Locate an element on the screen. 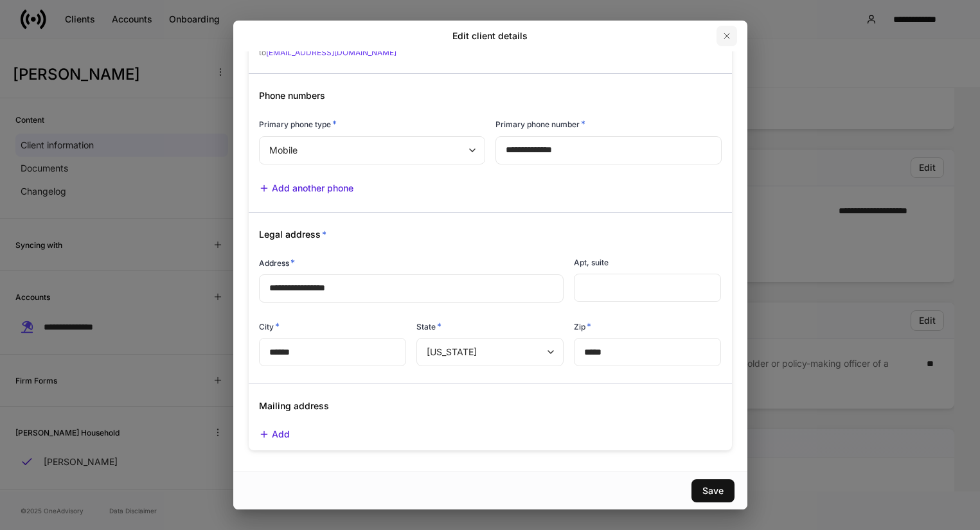 The width and height of the screenshot is (980, 530). h6: State is located at coordinates (428, 326).